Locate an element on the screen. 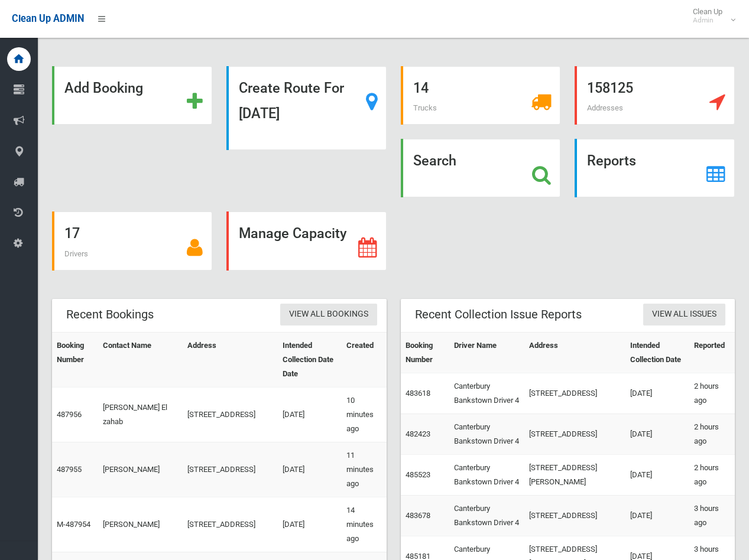 The width and height of the screenshot is (749, 560). a: Manage Capacity is located at coordinates (306, 241).